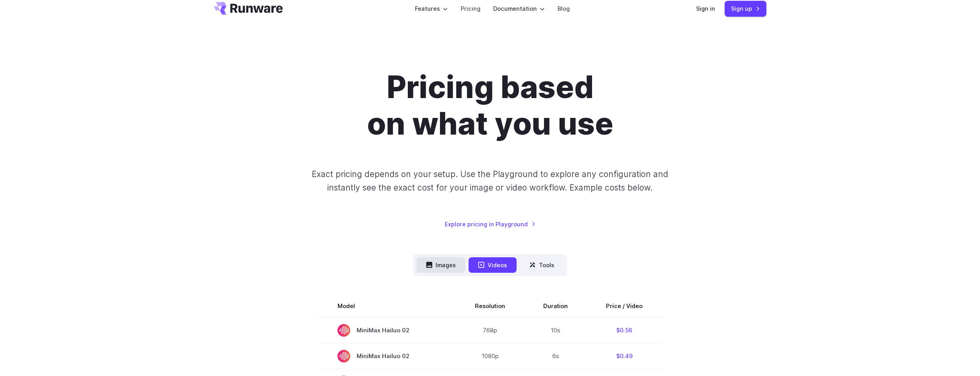 The width and height of the screenshot is (980, 376). What do you see at coordinates (490, 106) in the screenshot?
I see `h1: Pricing based on what you use` at bounding box center [490, 106].